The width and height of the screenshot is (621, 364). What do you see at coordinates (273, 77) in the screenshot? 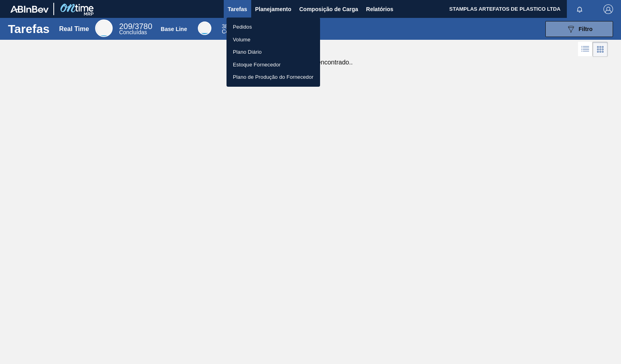
I see `li: Plano de Produção do Fornecedor` at bounding box center [273, 77].